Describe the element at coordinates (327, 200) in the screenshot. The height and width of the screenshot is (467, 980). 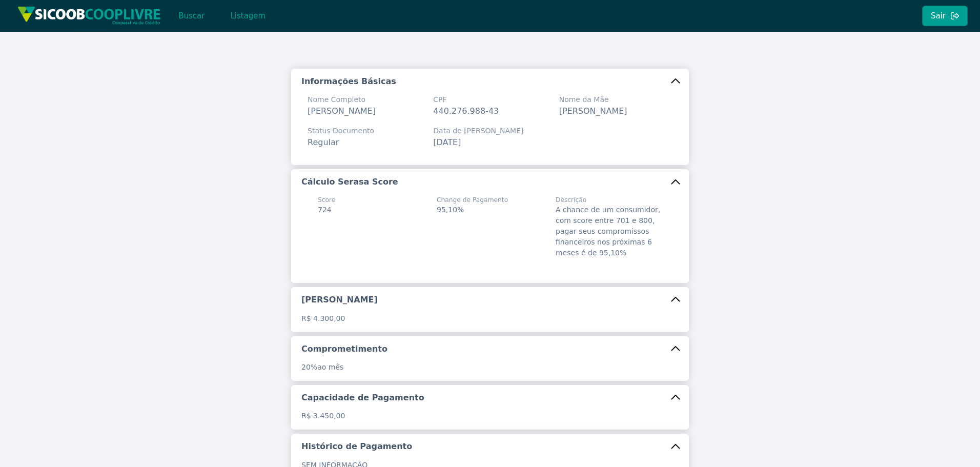
I see `span: Score` at that location.